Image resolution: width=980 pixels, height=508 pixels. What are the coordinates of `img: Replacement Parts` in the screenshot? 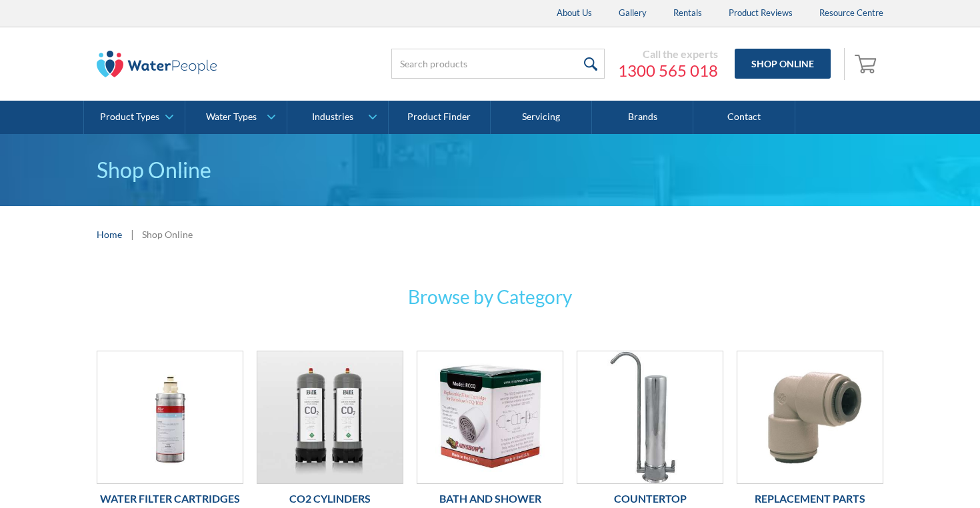 It's located at (810, 417).